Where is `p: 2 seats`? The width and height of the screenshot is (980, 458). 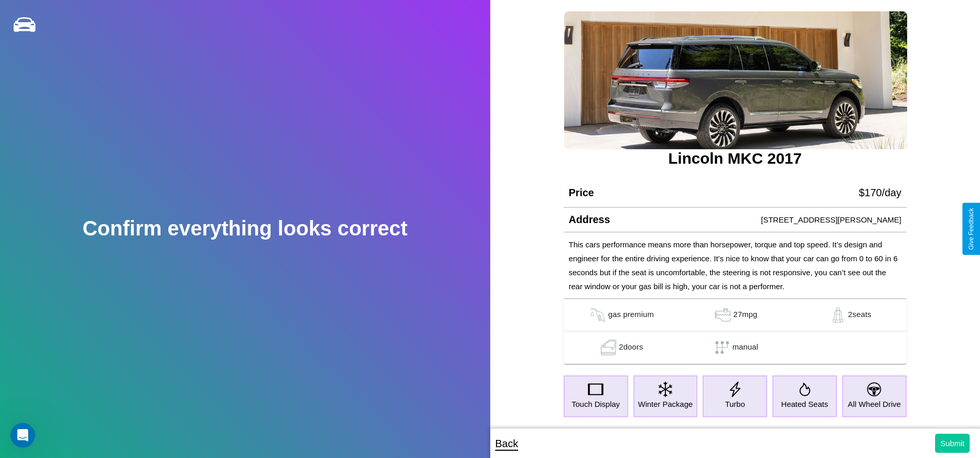 p: 2 seats is located at coordinates (860, 315).